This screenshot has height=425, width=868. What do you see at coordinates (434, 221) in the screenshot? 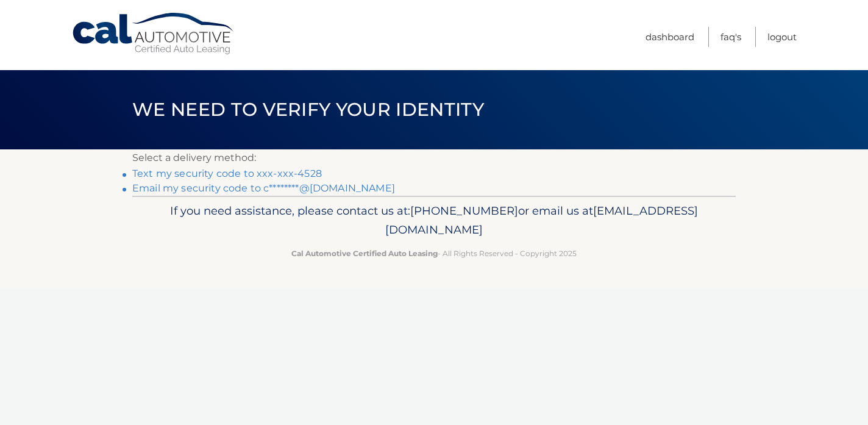
I see `p: If you need assistance, please contact us at: or email us at` at bounding box center [434, 221].